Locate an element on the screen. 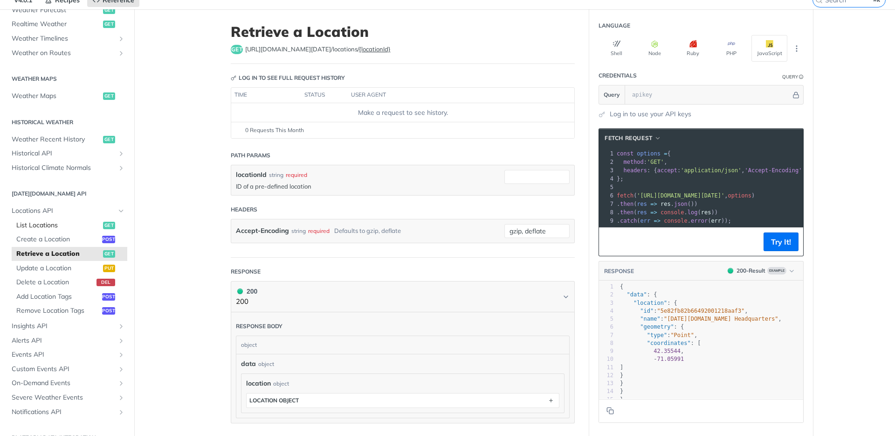 This screenshot has height=436, width=895. svg: Key is located at coordinates (234, 78).